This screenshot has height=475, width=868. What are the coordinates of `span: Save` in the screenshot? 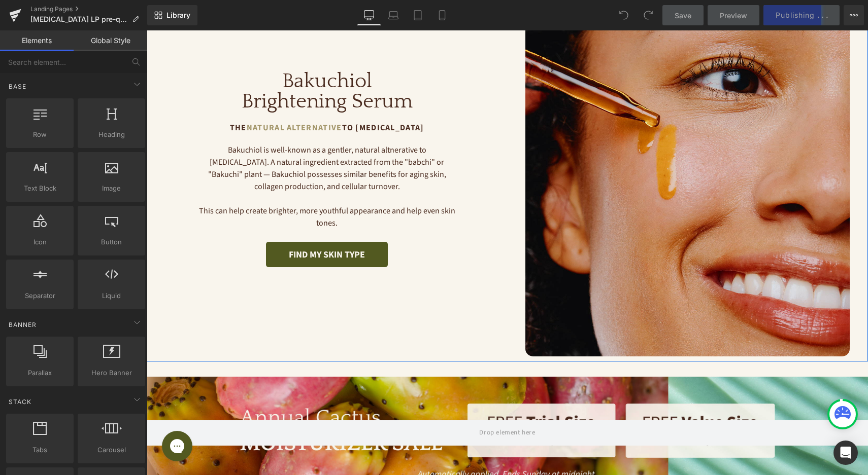 It's located at (683, 15).